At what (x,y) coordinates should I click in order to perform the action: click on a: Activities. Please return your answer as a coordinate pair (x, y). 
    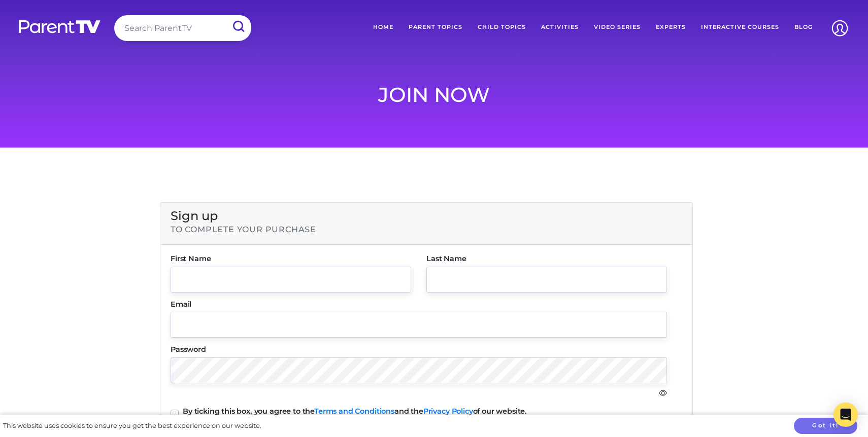
    Looking at the image, I should click on (560, 27).